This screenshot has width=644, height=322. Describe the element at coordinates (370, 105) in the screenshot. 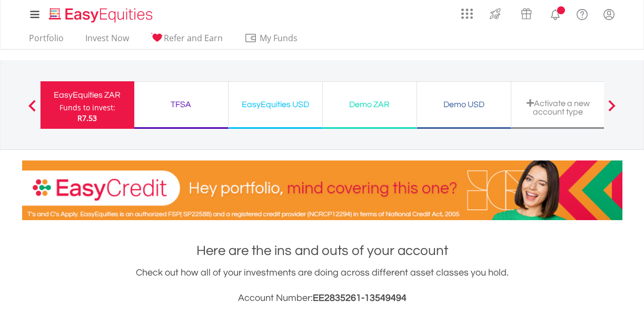

I see `div: Demo ZAR` at that location.